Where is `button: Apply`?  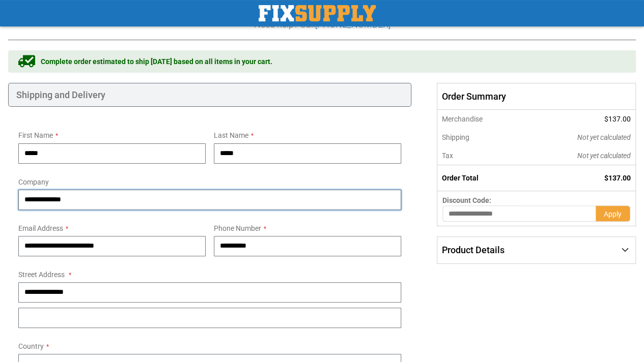
button: Apply is located at coordinates (613, 214).